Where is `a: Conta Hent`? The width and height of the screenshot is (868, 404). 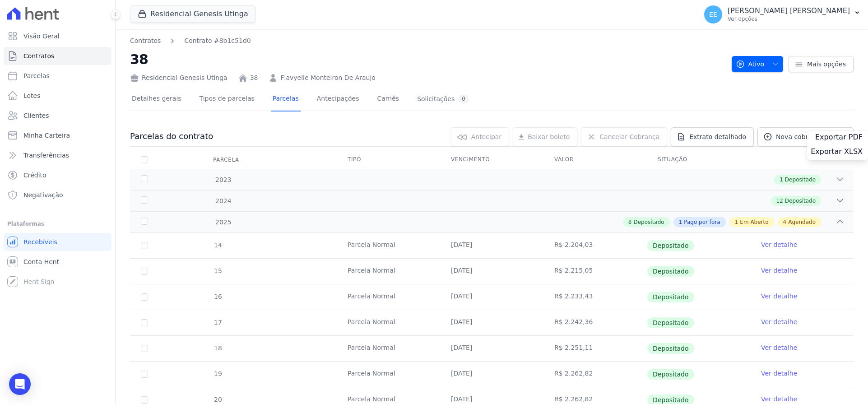 a: Conta Hent is located at coordinates (58, 262).